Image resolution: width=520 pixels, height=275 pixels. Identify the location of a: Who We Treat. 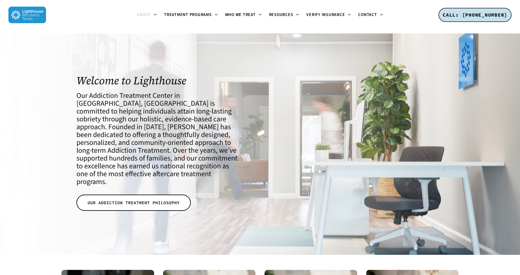
(243, 15).